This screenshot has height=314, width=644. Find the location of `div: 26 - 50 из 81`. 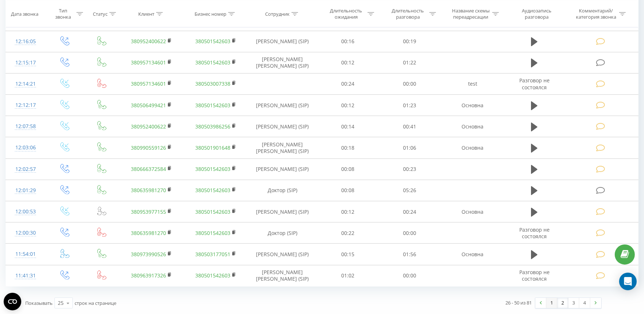

div: 26 - 50 из 81 is located at coordinates (519, 303).